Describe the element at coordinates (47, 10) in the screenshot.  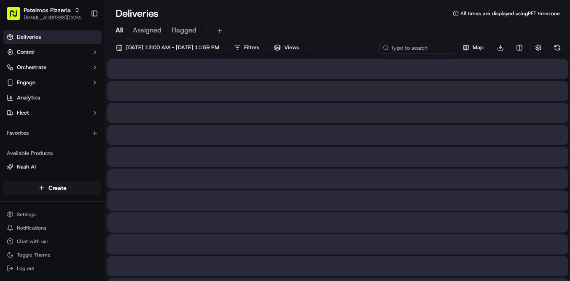
I see `button: Patelmos Pizzeria` at that location.